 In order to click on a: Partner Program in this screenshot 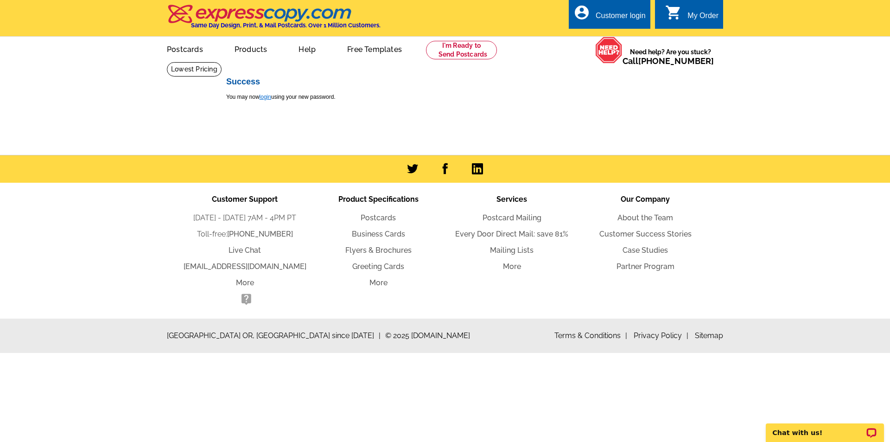, I will do `click(645, 266)`.